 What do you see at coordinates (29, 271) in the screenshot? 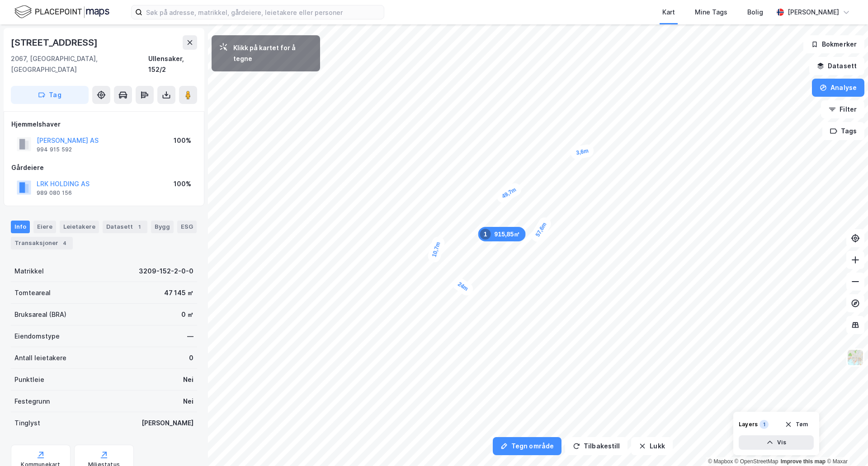
I see `div: Matrikkel` at bounding box center [29, 271].